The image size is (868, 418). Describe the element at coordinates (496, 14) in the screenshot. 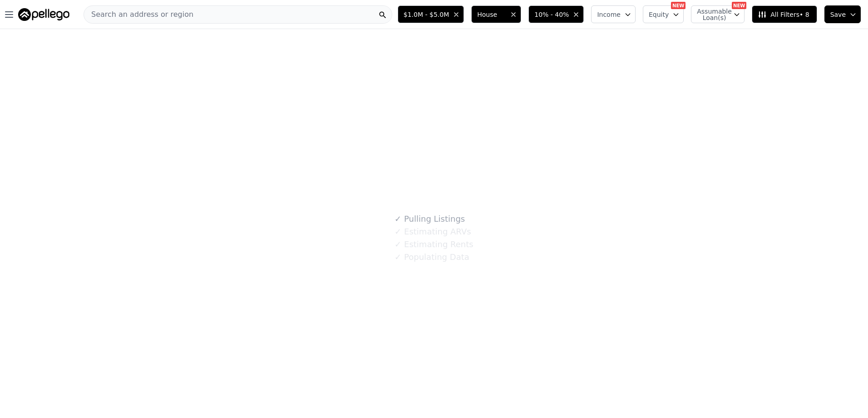

I see `button: House` at that location.